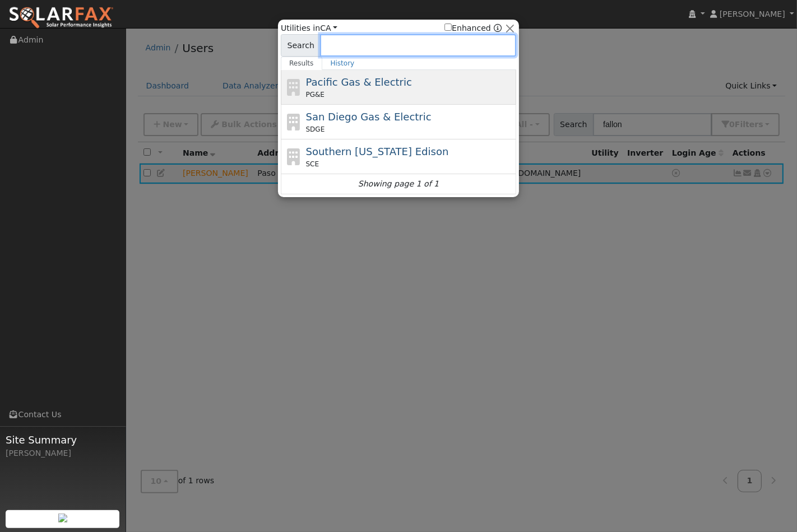  I want to click on span: Show enhanced providers, so click(473, 28).